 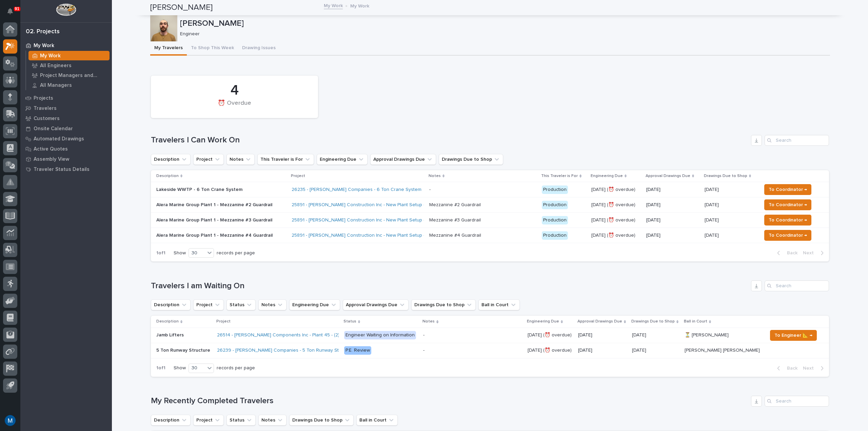 What do you see at coordinates (810, 253) in the screenshot?
I see `span: Next` at bounding box center [810, 253].